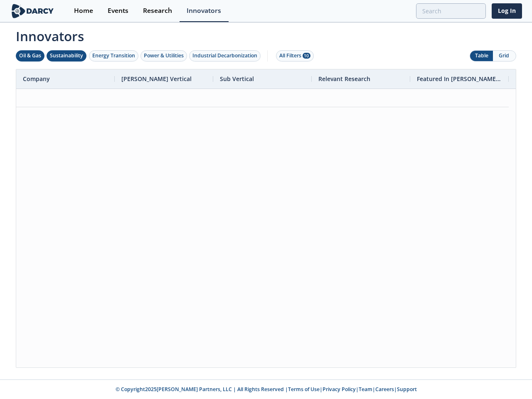 The height and width of the screenshot is (399, 532). I want to click on div: Oil & Gas, so click(30, 56).